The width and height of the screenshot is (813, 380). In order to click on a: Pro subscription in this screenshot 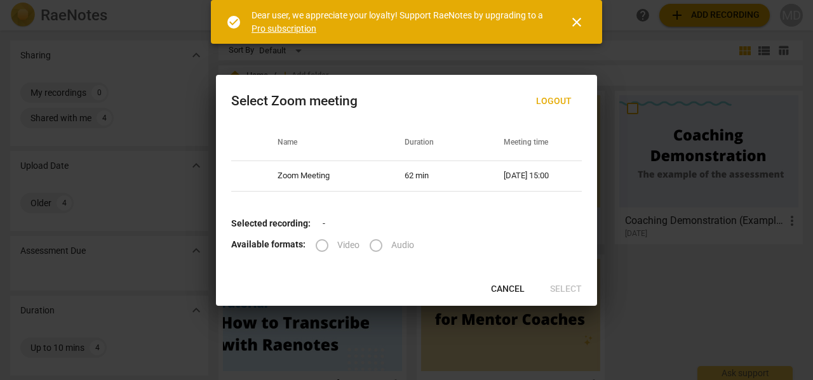, I will do `click(284, 29)`.